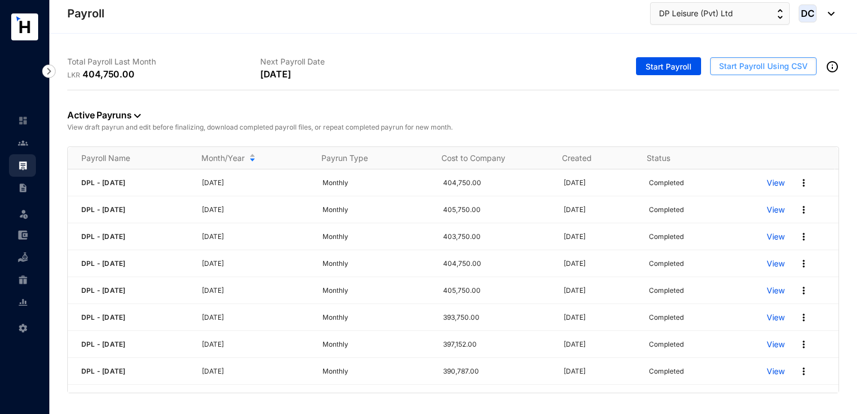  What do you see at coordinates (22, 188) in the screenshot?
I see `li: Contracts` at bounding box center [22, 188].